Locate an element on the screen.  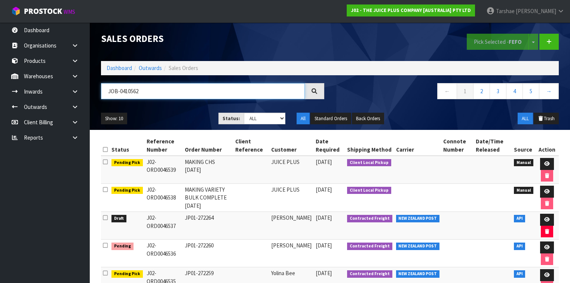
th: Date/Time Released is located at coordinates (493, 146).